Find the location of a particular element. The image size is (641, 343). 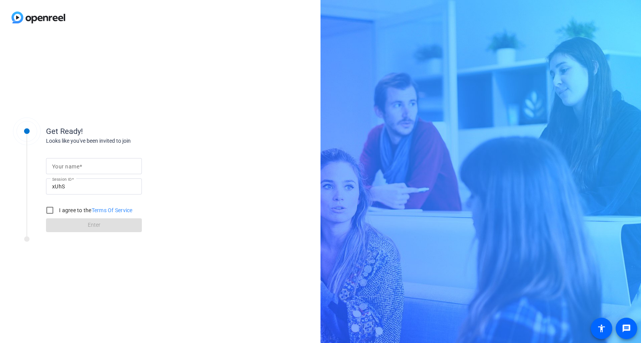

a: Terms Of Service is located at coordinates (112, 210).